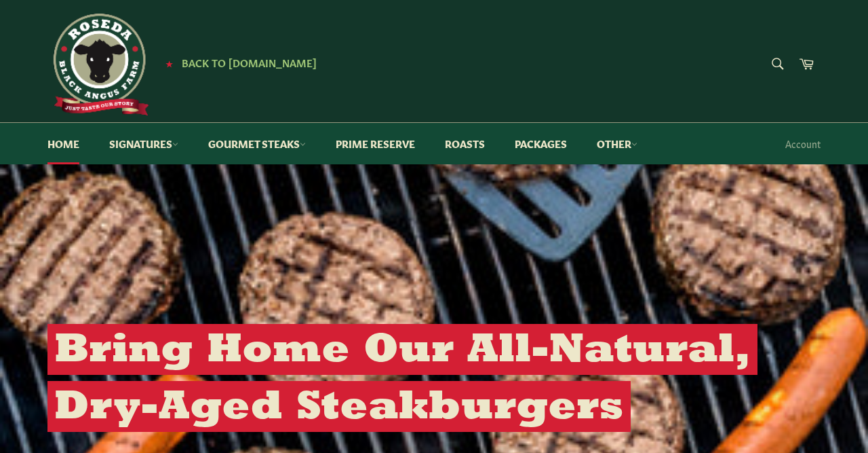 This screenshot has height=453, width=868. I want to click on a: Roasts, so click(465, 143).